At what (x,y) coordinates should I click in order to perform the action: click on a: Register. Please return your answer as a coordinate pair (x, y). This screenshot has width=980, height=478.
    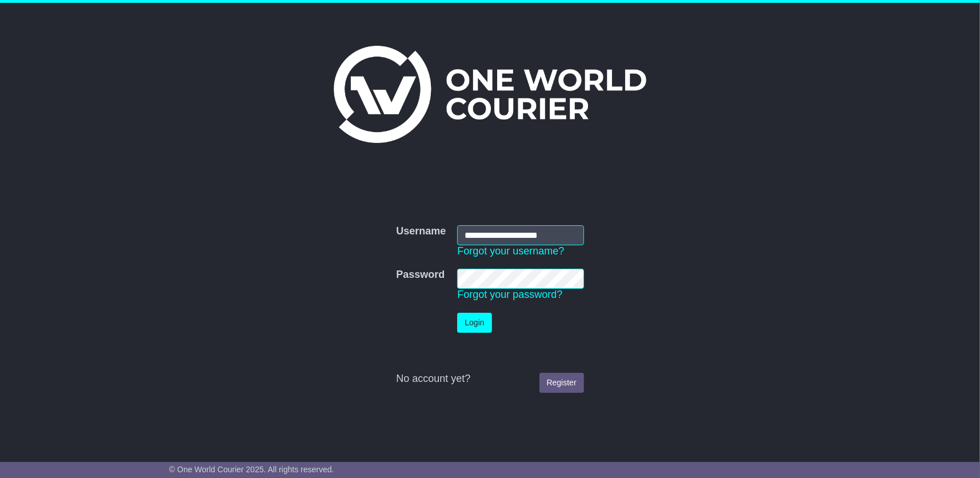
    Looking at the image, I should click on (561, 383).